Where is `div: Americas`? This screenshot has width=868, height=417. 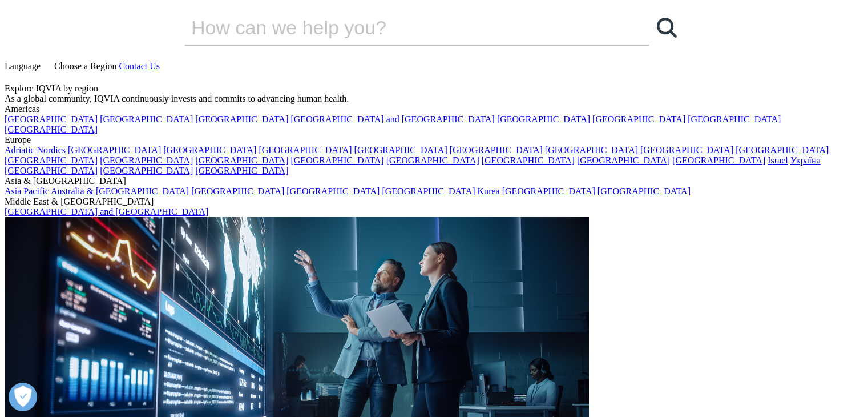 div: Americas is located at coordinates (434, 109).